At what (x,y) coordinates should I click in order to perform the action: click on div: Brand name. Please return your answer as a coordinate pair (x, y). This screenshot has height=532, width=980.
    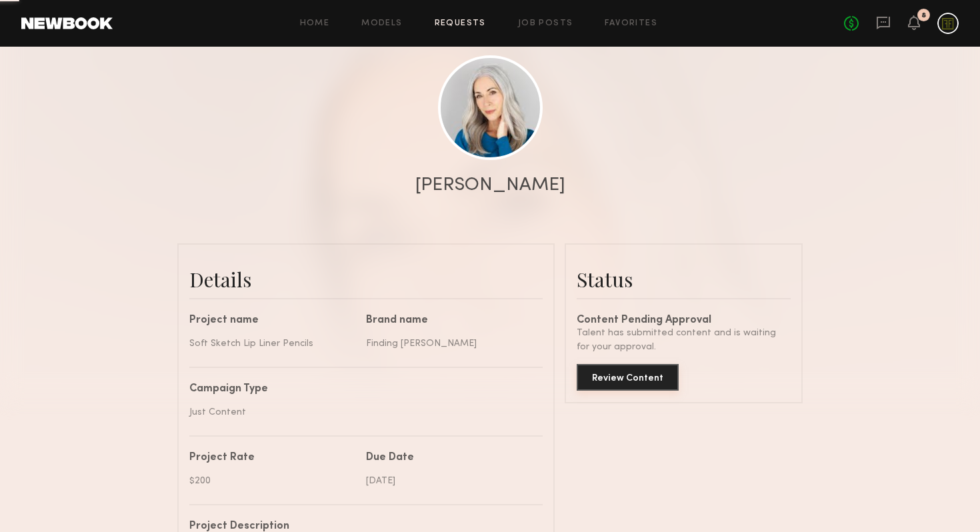
    Looking at the image, I should click on (450, 320).